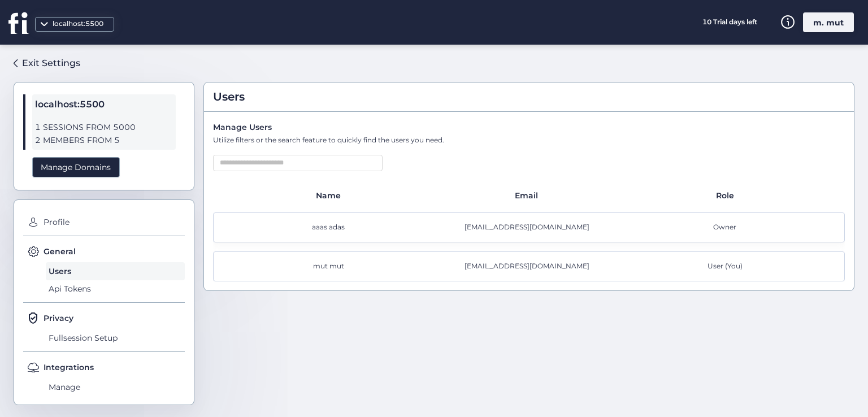 This screenshot has height=417, width=868. I want to click on a: Exit Settings, so click(47, 63).